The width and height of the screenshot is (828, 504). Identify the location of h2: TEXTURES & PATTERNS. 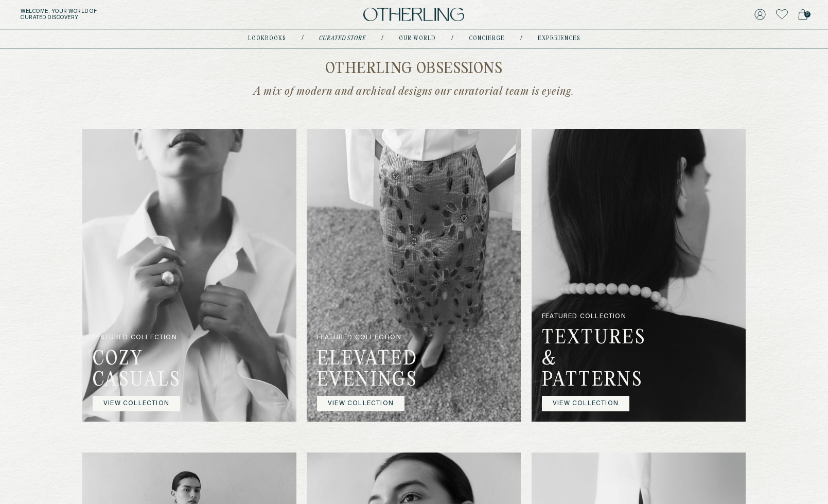
(585, 362).